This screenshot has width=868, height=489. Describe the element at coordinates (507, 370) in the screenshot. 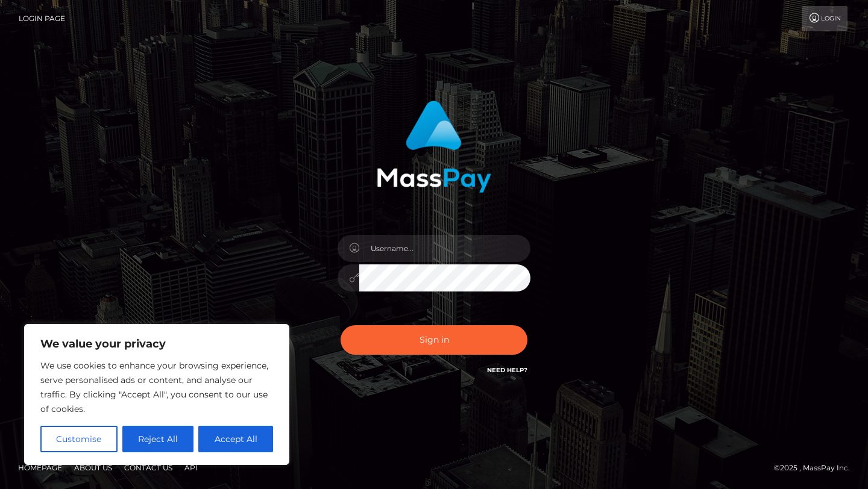

I see `a: Need Help?` at that location.